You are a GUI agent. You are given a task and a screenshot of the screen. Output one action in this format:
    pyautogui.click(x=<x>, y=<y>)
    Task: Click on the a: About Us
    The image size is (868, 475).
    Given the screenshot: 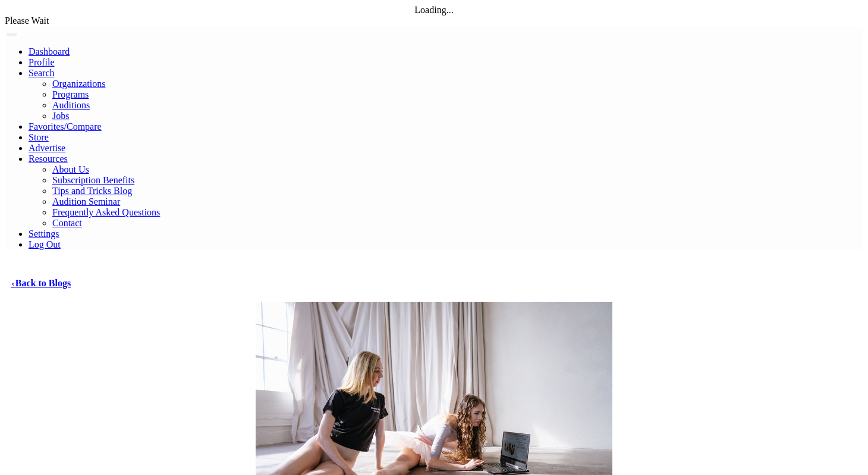 What is the action you would take?
    pyautogui.click(x=71, y=169)
    